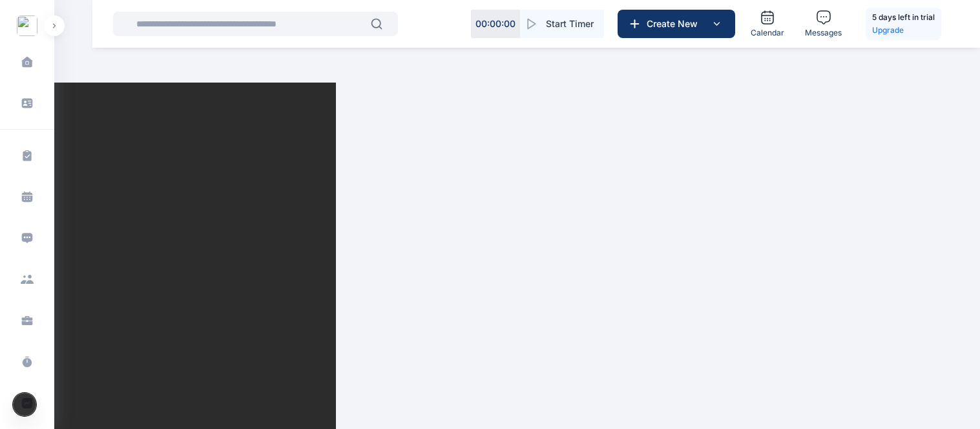 The width and height of the screenshot is (980, 429). What do you see at coordinates (823, 24) in the screenshot?
I see `a: Messages` at bounding box center [823, 24].